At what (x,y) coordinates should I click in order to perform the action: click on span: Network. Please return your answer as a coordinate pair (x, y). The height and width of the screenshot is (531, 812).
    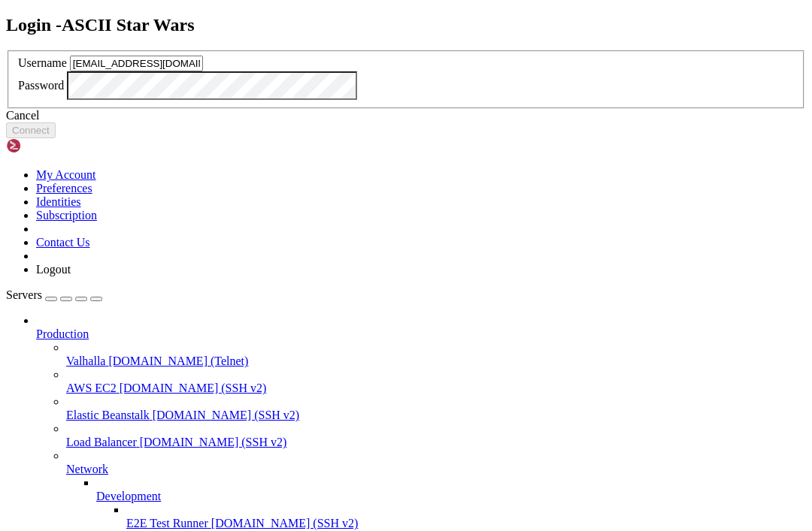
    Looking at the image, I should click on (87, 469).